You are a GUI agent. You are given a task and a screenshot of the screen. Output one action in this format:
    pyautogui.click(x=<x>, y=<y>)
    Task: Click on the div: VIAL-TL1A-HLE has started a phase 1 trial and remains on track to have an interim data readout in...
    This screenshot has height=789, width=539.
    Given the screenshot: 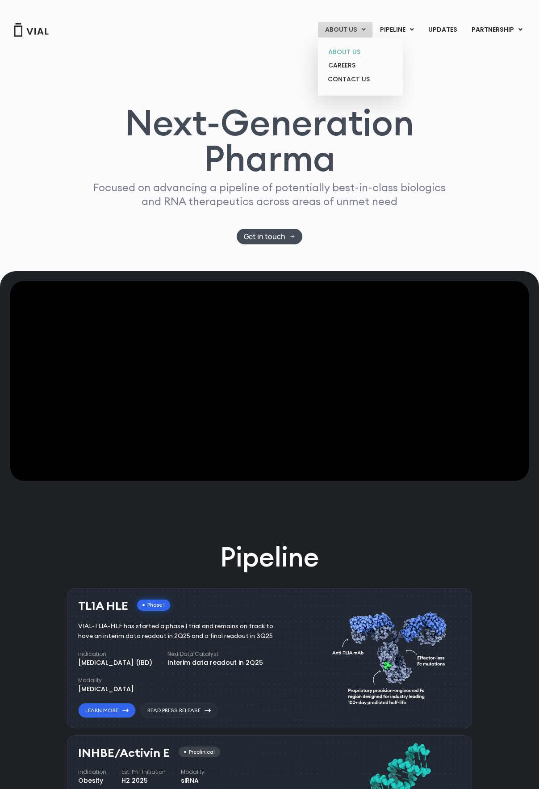 What is the action you would take?
    pyautogui.click(x=182, y=631)
    